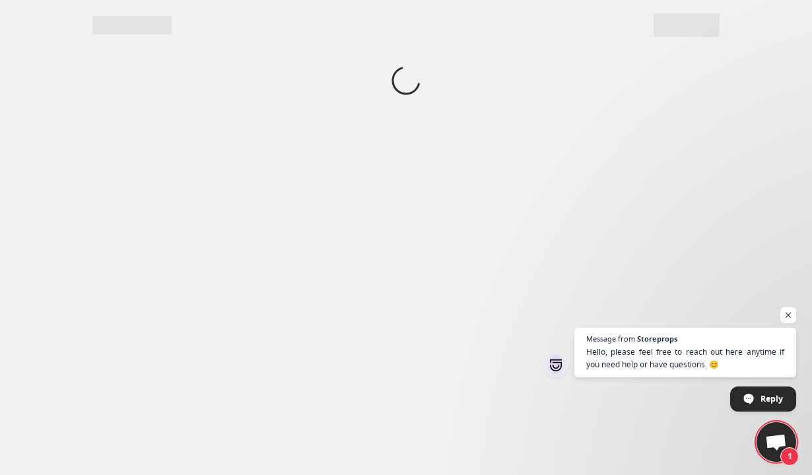 This screenshot has height=475, width=812. Describe the element at coordinates (611, 338) in the screenshot. I see `span: Message from` at that location.